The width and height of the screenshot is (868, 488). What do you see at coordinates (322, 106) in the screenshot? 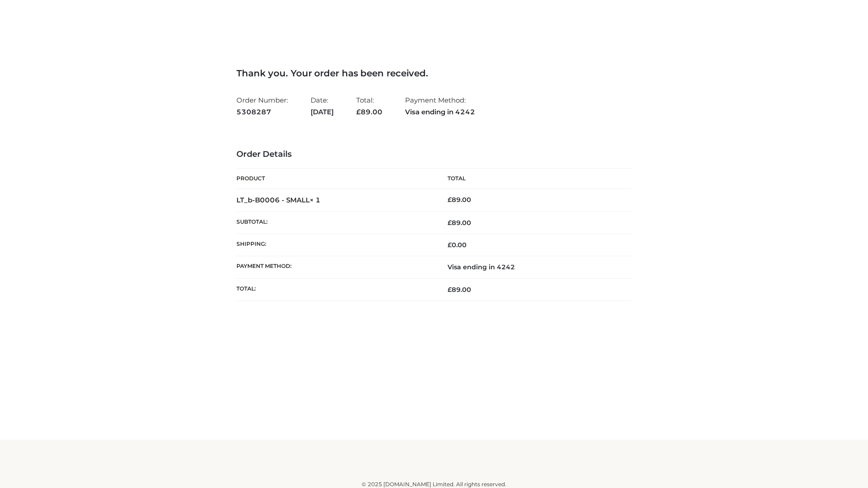
I see `li: Date:` at bounding box center [322, 106].